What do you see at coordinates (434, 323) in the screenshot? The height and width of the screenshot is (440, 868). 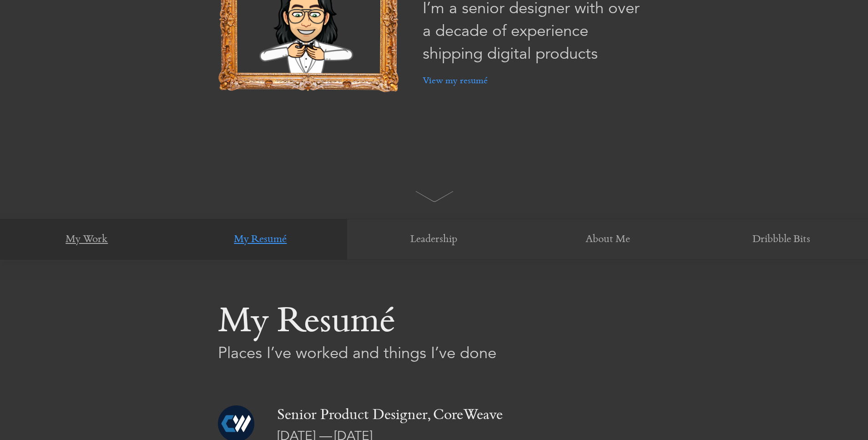 I see `p: My Resumé` at bounding box center [434, 323].